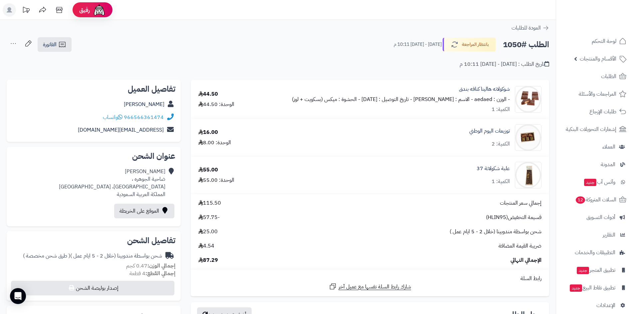 Image resolution: width=634 pixels, height=314 pixels. Describe the element at coordinates (93, 241) in the screenshot. I see `h2: تفاصيل الشحن` at that location.